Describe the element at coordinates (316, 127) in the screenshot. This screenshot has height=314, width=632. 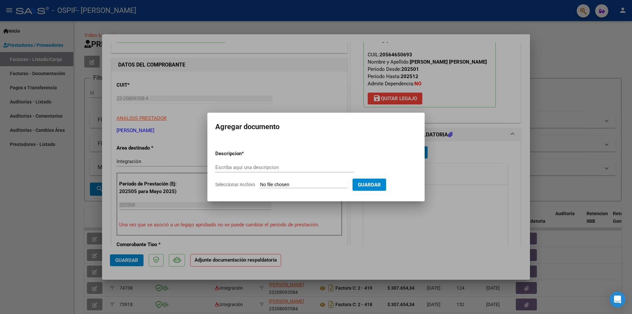
I see `h2: Agregar documento` at that location.